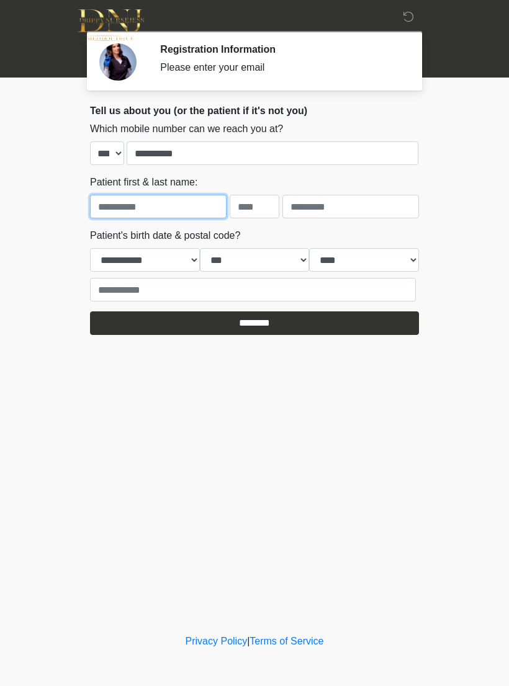 Image resolution: width=509 pixels, height=686 pixels. What do you see at coordinates (165, 236) in the screenshot?
I see `label: Patient's birth date & postal code?` at bounding box center [165, 236].